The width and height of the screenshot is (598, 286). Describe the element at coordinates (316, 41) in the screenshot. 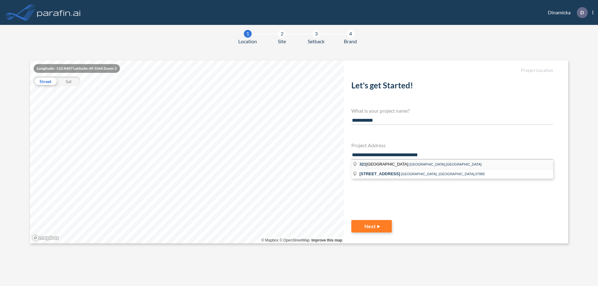

I see `span: Setback` at that location.